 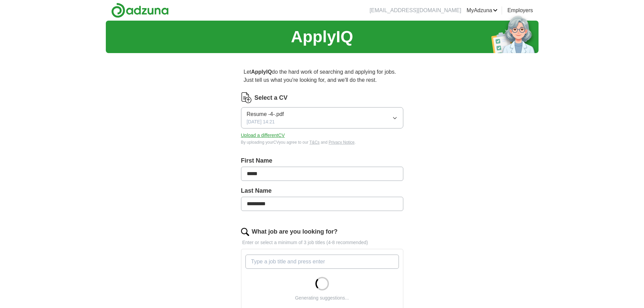 What do you see at coordinates (261, 71) in the screenshot?
I see `strong: ApplyIQ` at bounding box center [261, 71].